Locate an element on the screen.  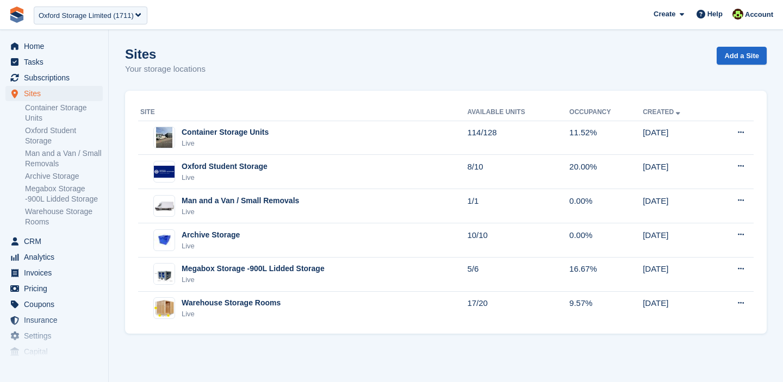
td: 1/1 is located at coordinates (518, 206).